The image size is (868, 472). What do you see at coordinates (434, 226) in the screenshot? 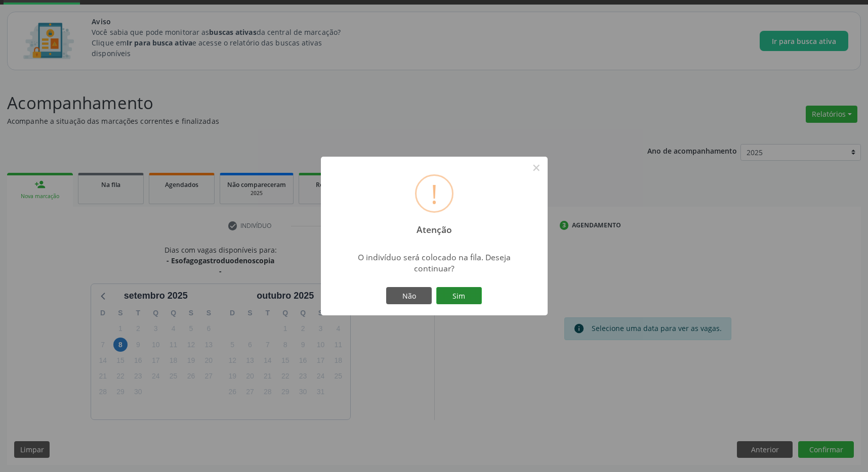
I see `h2: Atenção` at bounding box center [434, 226].